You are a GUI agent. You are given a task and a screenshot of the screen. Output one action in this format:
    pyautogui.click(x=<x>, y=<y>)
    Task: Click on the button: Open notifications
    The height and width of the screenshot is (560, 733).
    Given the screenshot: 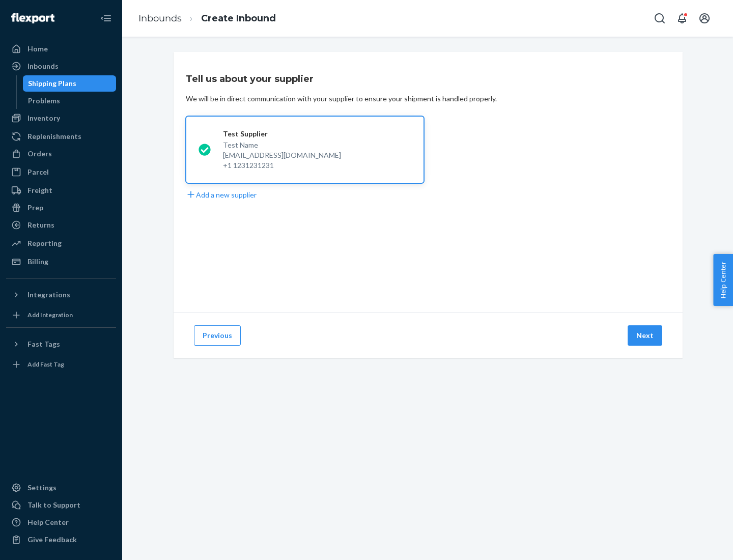 What is the action you would take?
    pyautogui.click(x=682, y=18)
    